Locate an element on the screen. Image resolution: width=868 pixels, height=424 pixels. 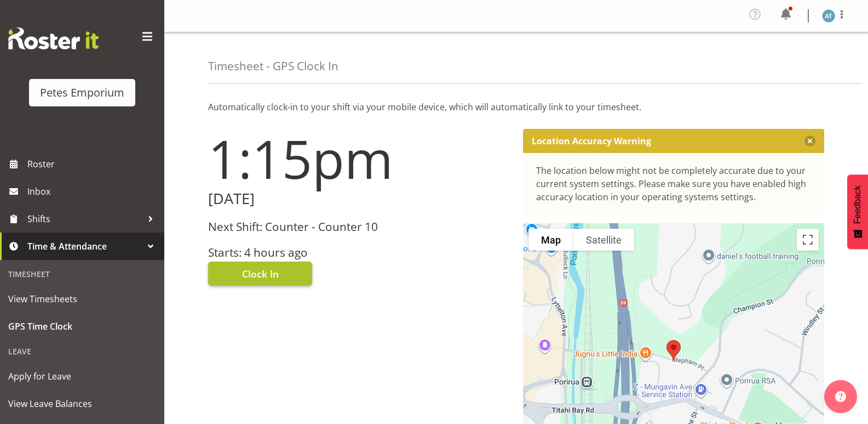
span: Feedback is located at coordinates (857, 205).